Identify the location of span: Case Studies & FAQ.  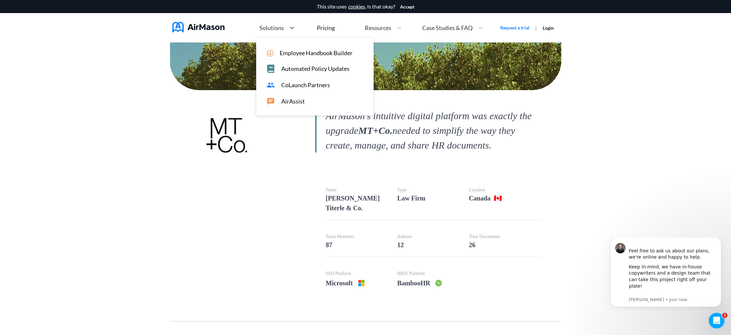
(448, 28).